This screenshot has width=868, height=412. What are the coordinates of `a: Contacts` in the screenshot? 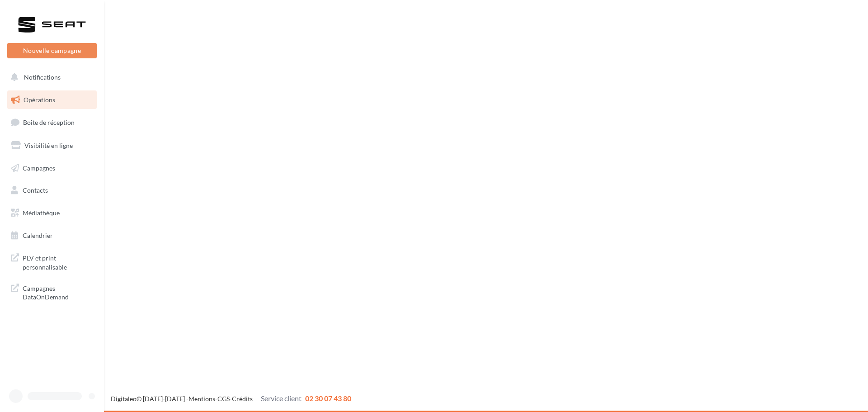 It's located at (52, 190).